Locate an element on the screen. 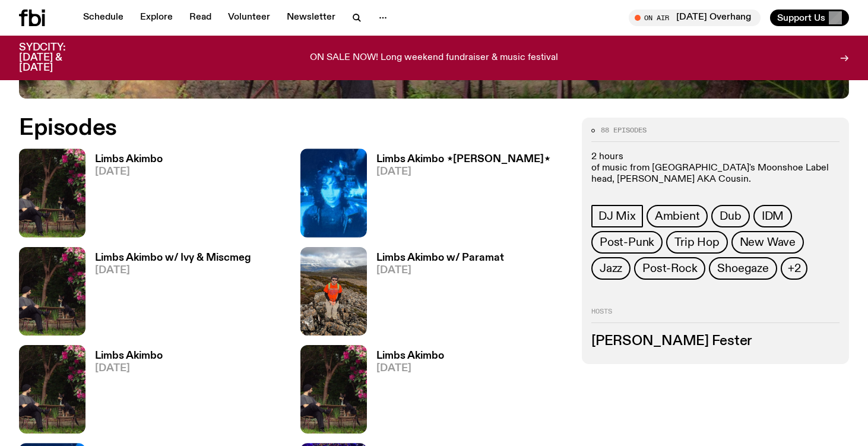 Image resolution: width=868 pixels, height=446 pixels. h2: Episodes is located at coordinates (293, 128).